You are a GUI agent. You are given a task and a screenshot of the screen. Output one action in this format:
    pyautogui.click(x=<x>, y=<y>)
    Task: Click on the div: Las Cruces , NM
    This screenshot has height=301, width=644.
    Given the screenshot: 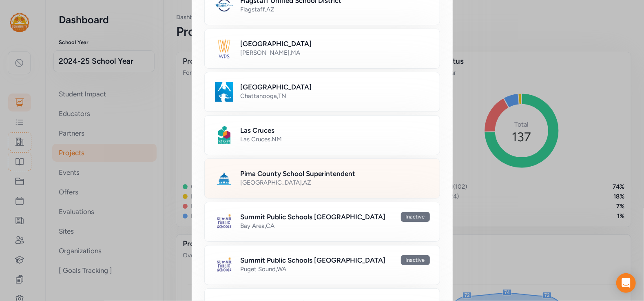 What is the action you would take?
    pyautogui.click(x=335, y=139)
    